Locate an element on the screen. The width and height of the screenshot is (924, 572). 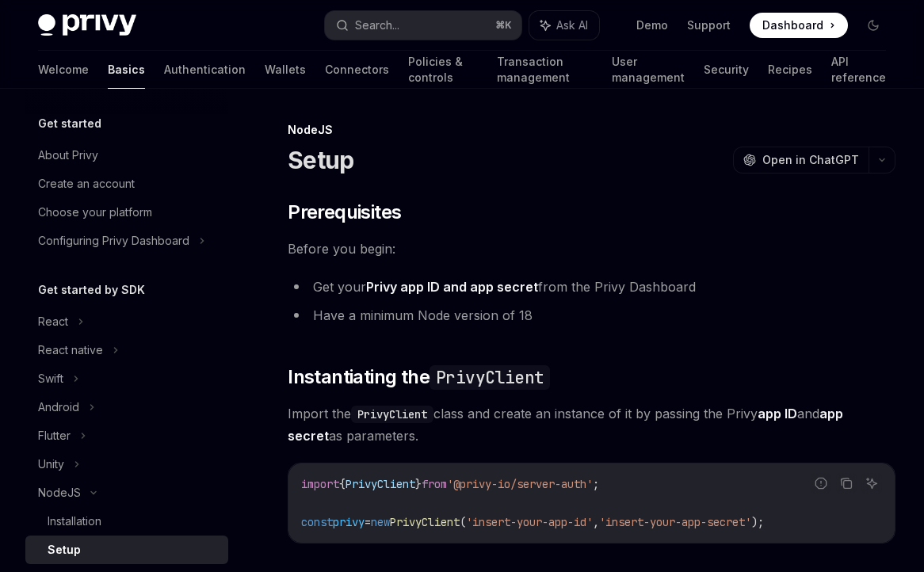
span: import is located at coordinates (320, 484).